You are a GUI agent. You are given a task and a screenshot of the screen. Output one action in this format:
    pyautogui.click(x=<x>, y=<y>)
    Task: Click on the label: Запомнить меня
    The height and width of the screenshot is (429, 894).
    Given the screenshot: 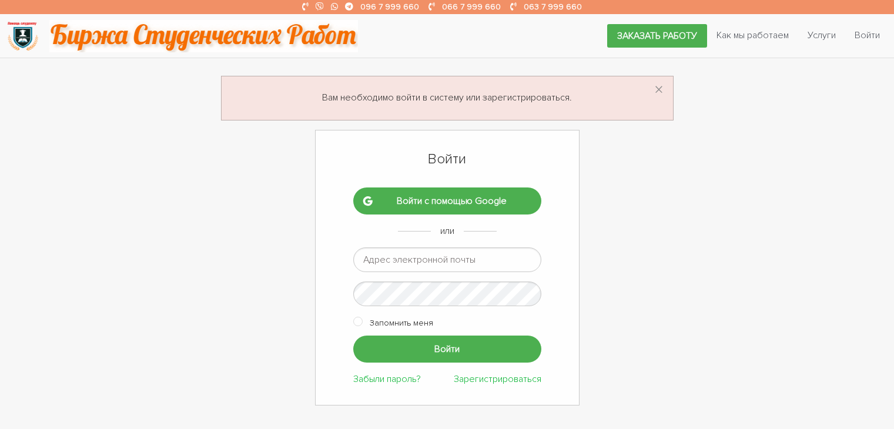 What is the action you would take?
    pyautogui.click(x=402, y=323)
    